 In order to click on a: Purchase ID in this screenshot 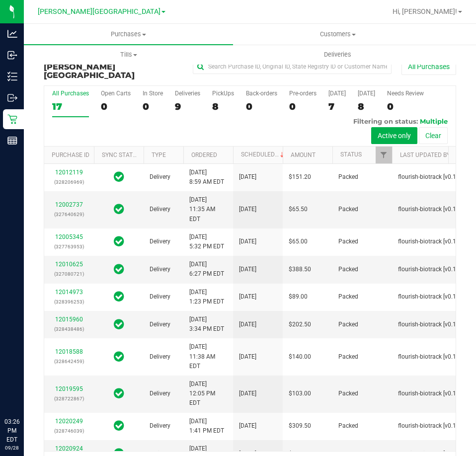, I will do `click(71, 155)`.